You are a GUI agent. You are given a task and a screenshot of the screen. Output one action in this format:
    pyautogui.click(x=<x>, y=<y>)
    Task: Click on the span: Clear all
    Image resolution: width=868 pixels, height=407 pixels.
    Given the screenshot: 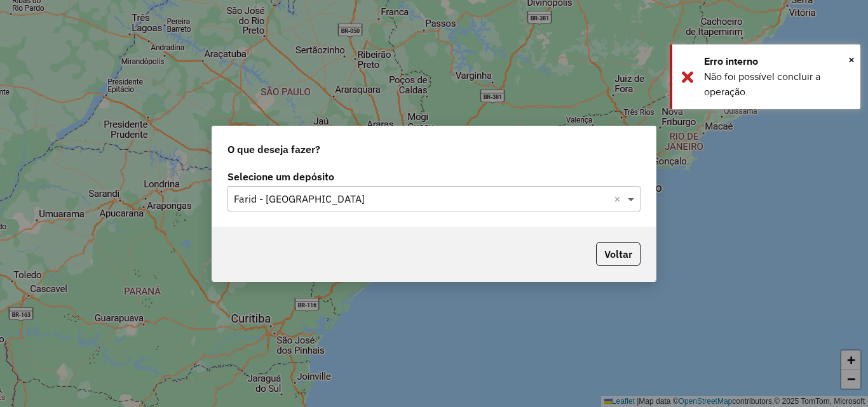 What is the action you would take?
    pyautogui.click(x=619, y=199)
    